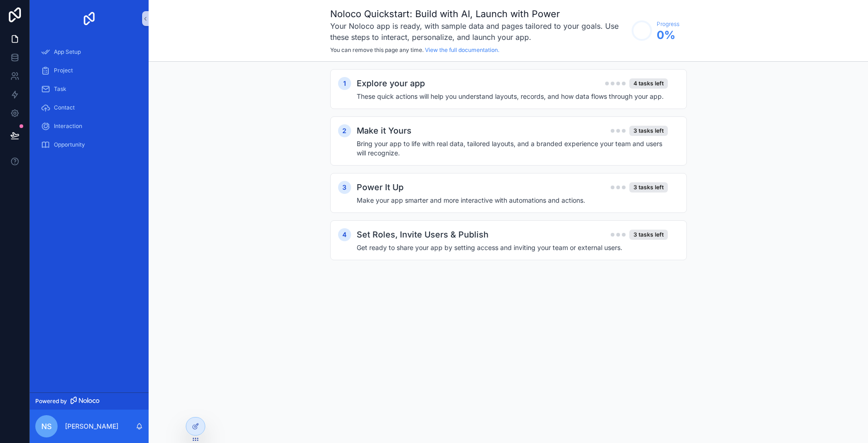 The height and width of the screenshot is (443, 868). What do you see at coordinates (60, 89) in the screenshot?
I see `span: Task` at bounding box center [60, 89].